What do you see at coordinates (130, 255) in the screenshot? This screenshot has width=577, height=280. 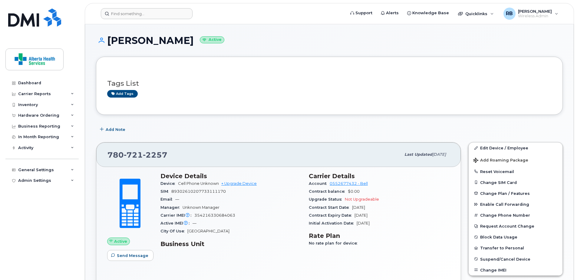 I see `button: Send Message` at bounding box center [130, 255].